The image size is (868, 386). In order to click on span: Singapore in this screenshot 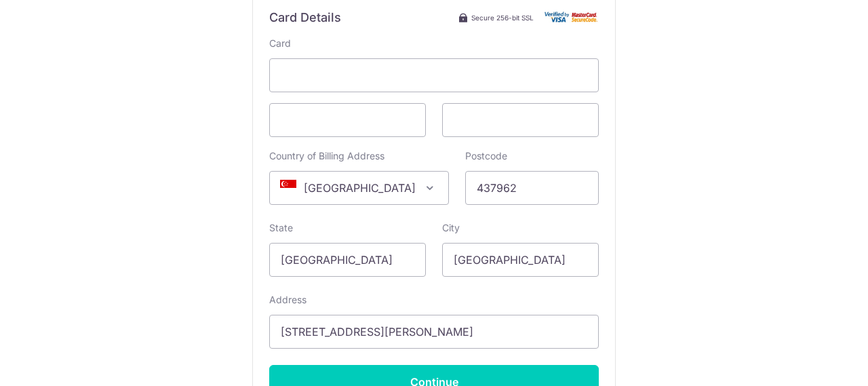, I will do `click(358, 188)`.